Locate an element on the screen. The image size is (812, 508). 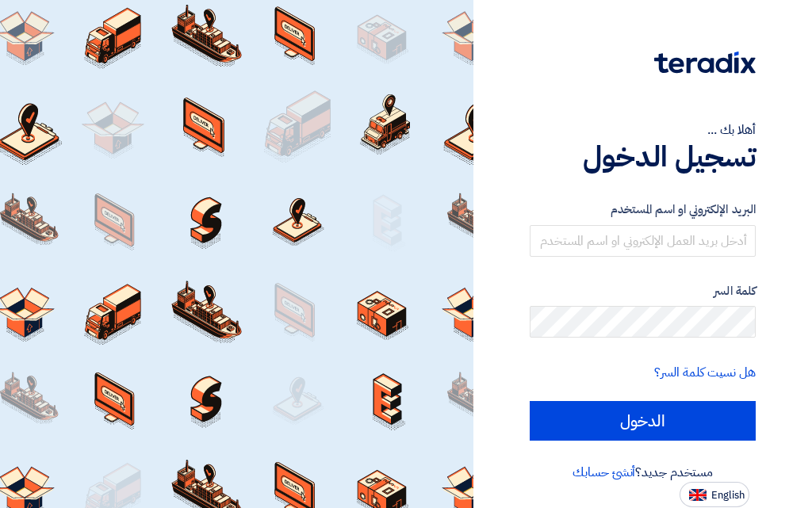
div: أهلا بك ... is located at coordinates (642, 130).